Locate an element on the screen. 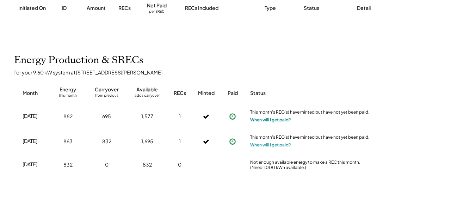  div: 1,695 is located at coordinates (147, 141).